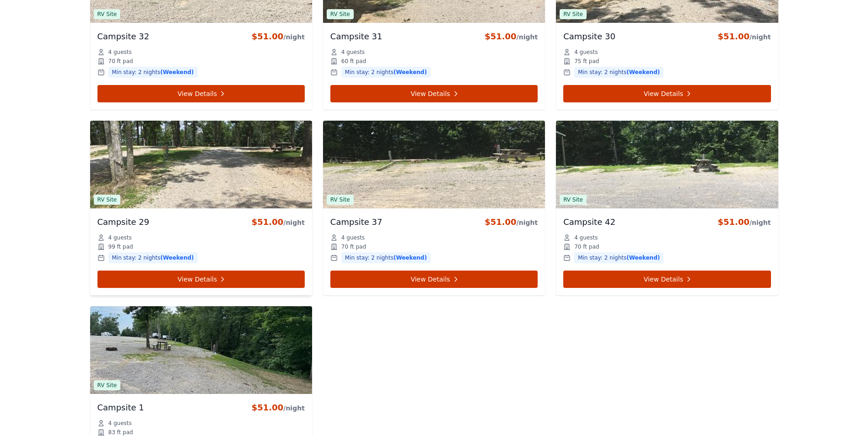 This screenshot has width=868, height=436. I want to click on h3: Campsite 32, so click(124, 36).